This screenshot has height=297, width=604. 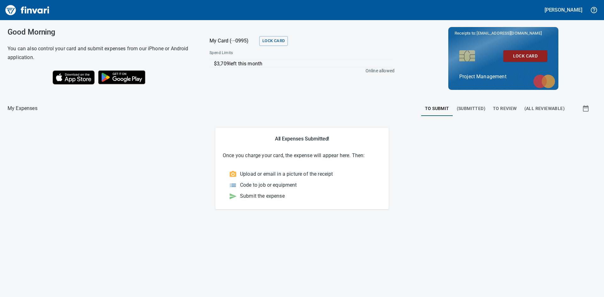 What do you see at coordinates (299, 71) in the screenshot?
I see `p: Online allowed` at bounding box center [299, 71].